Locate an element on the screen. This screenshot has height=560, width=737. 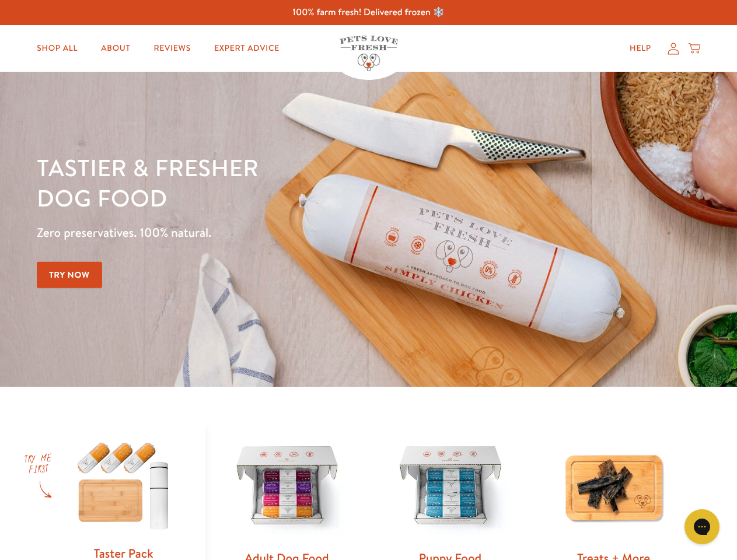
img: Pets Love Fresh is located at coordinates (369, 53).